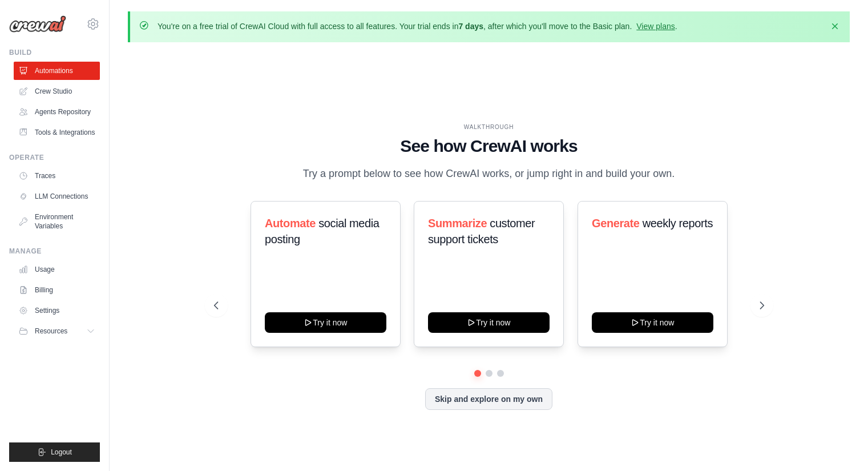  What do you see at coordinates (57, 331) in the screenshot?
I see `button: Resources` at bounding box center [57, 331].